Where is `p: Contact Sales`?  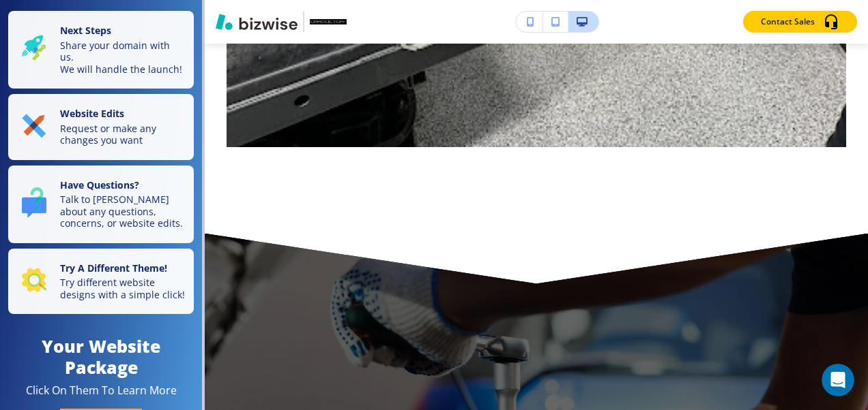 p: Contact Sales is located at coordinates (788, 22).